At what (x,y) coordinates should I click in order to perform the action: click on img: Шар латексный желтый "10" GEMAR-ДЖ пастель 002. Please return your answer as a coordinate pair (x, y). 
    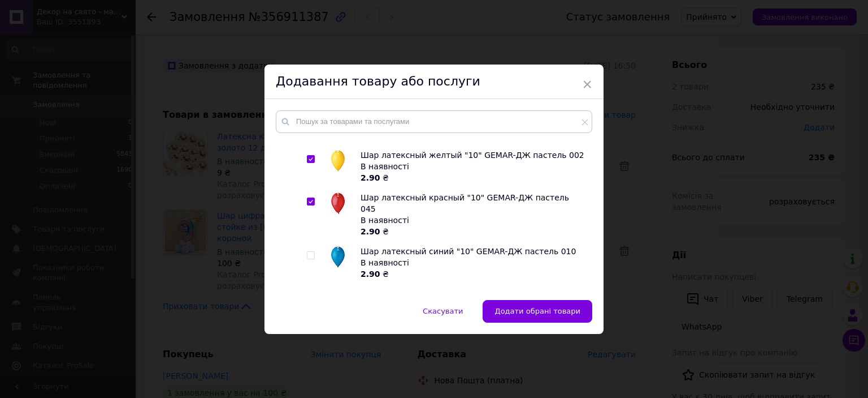
    Looking at the image, I should click on (338, 160).